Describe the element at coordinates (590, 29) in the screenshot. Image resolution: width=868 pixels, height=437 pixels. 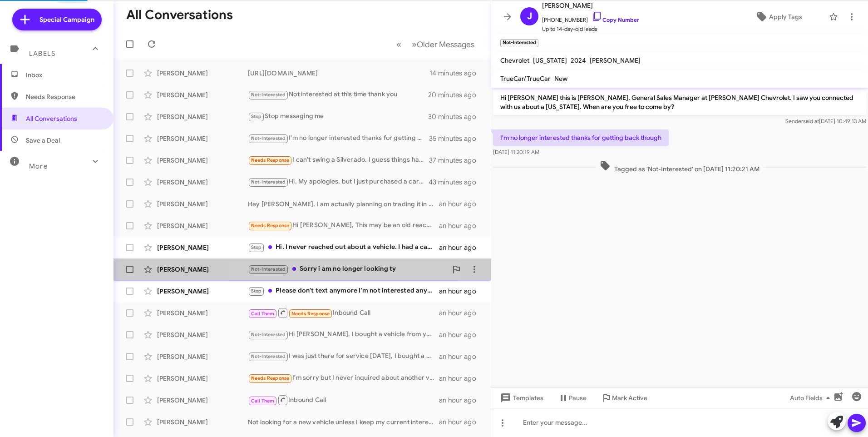
I see `span: Up to 14-day-old leads` at that location.